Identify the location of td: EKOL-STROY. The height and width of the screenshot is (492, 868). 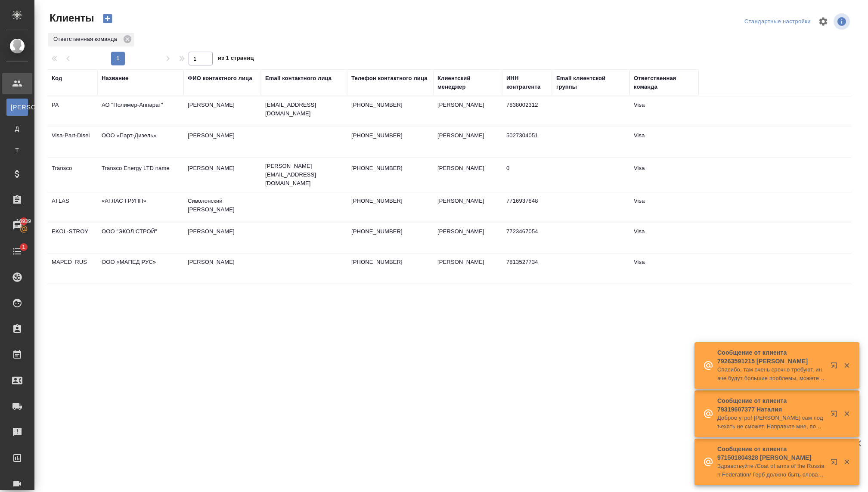
(72, 237).